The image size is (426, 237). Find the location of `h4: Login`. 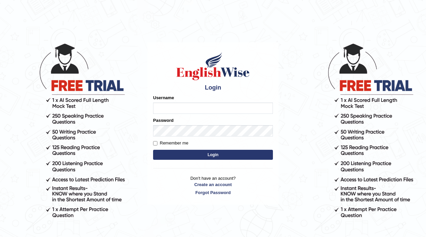

h4: Login is located at coordinates (213, 88).